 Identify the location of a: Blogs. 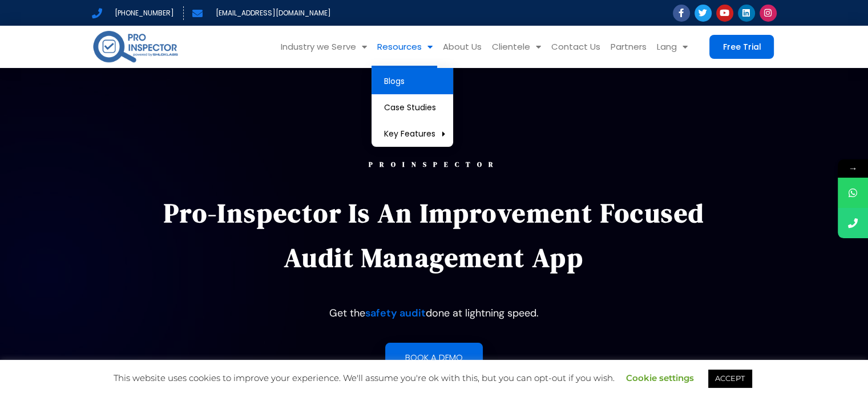
(412, 81).